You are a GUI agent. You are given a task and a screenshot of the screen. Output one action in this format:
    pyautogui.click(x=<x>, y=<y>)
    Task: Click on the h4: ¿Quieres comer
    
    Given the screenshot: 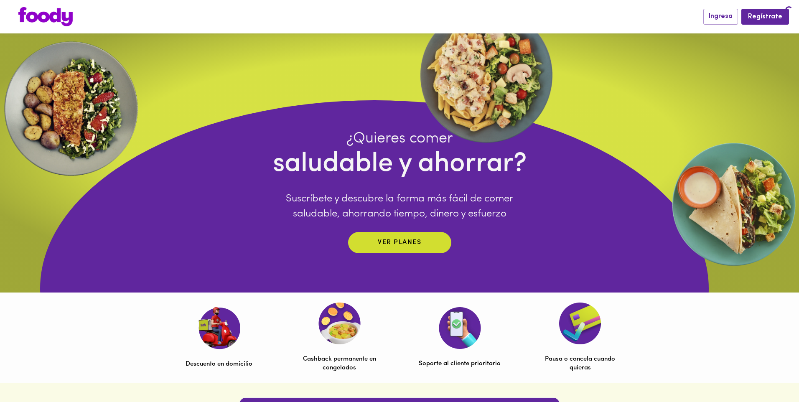 What is the action you would take?
    pyautogui.click(x=400, y=139)
    